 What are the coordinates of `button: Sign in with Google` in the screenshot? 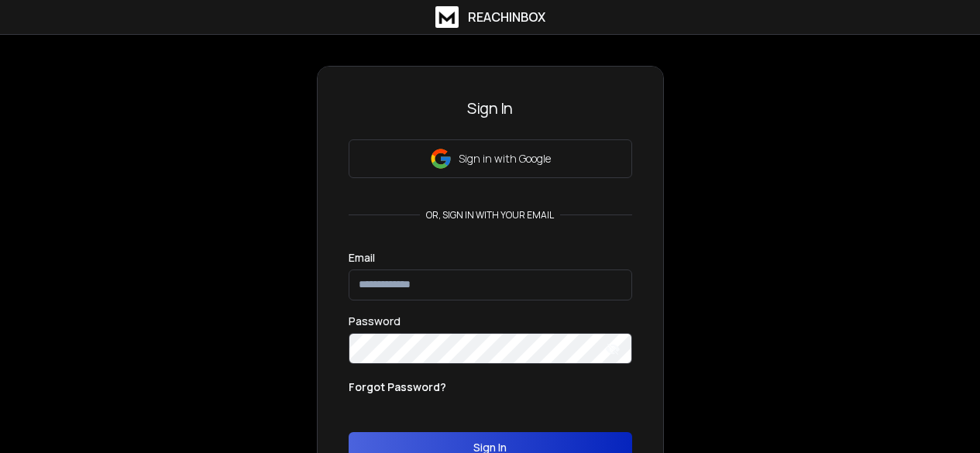 It's located at (490, 159).